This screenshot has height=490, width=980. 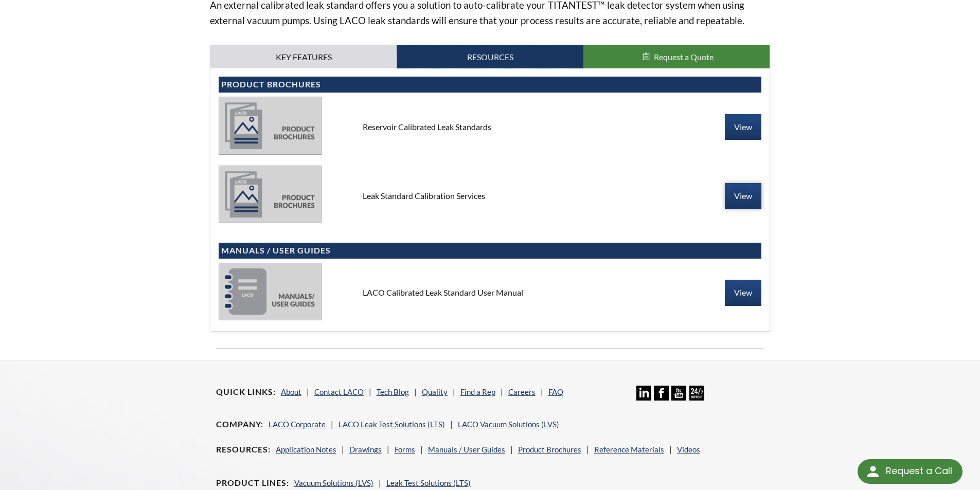 I want to click on button: Request a Quote, so click(x=677, y=57).